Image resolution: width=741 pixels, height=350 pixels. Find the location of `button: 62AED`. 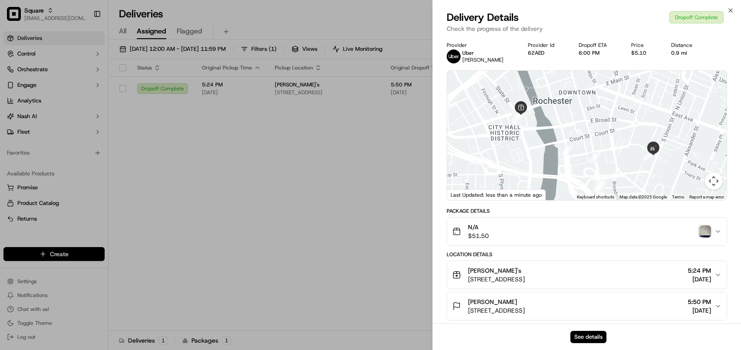

button: 62AED is located at coordinates (536, 53).